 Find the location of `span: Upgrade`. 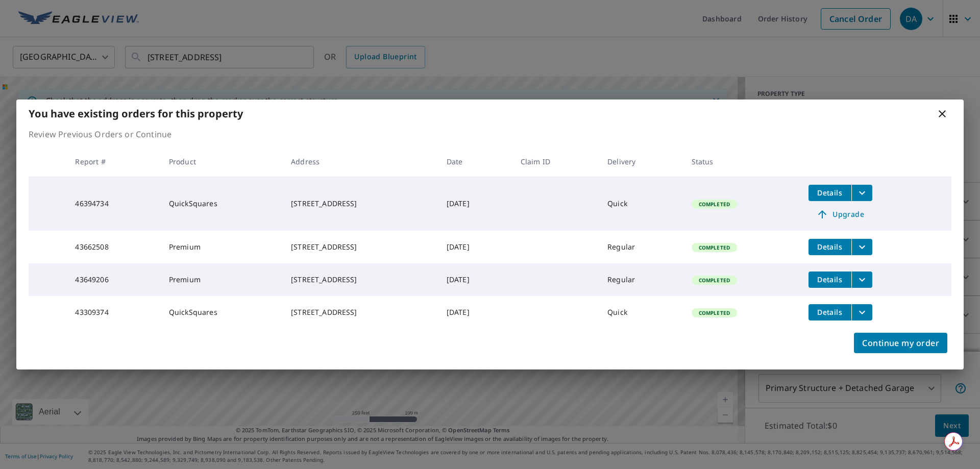

span: Upgrade is located at coordinates (840, 214).